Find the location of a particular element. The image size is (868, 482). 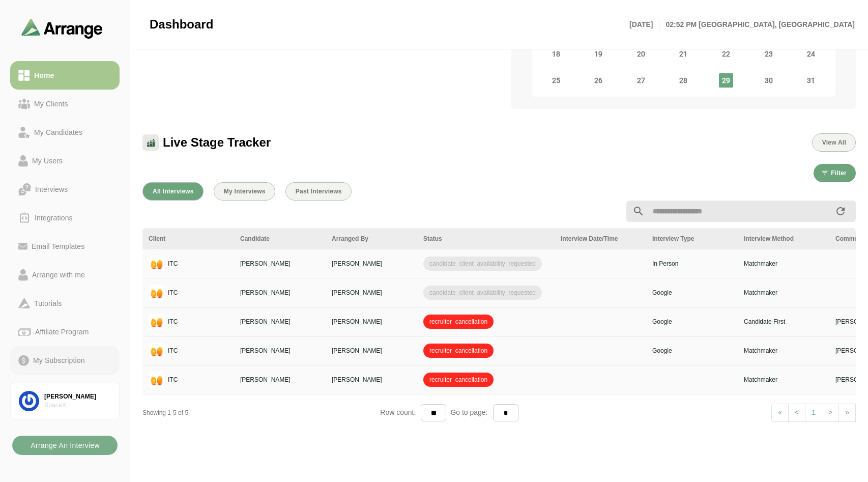

div: Integrations is located at coordinates (53, 218).